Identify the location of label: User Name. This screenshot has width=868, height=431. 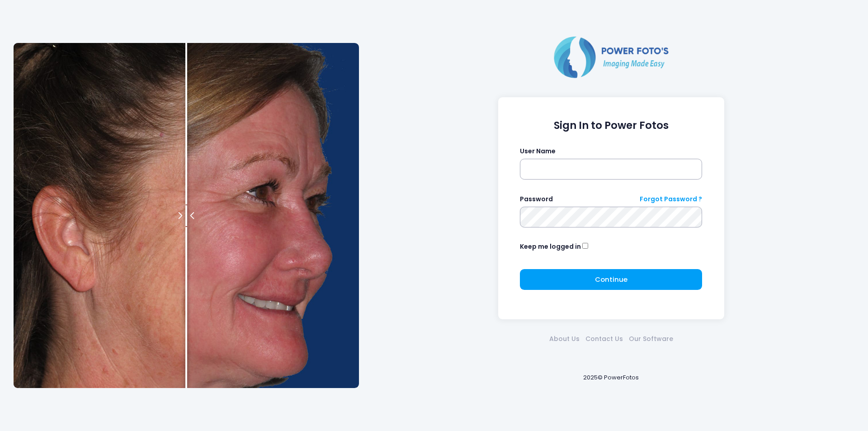
(538, 151).